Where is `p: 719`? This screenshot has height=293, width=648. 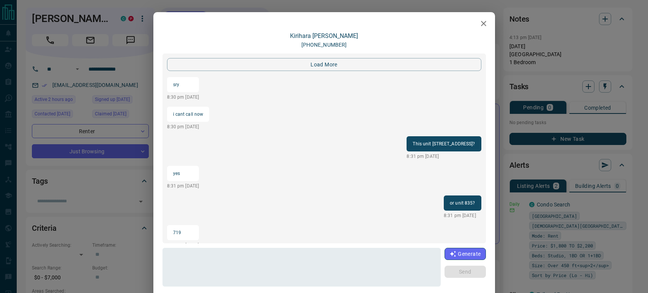 p: 719 is located at coordinates (183, 233).